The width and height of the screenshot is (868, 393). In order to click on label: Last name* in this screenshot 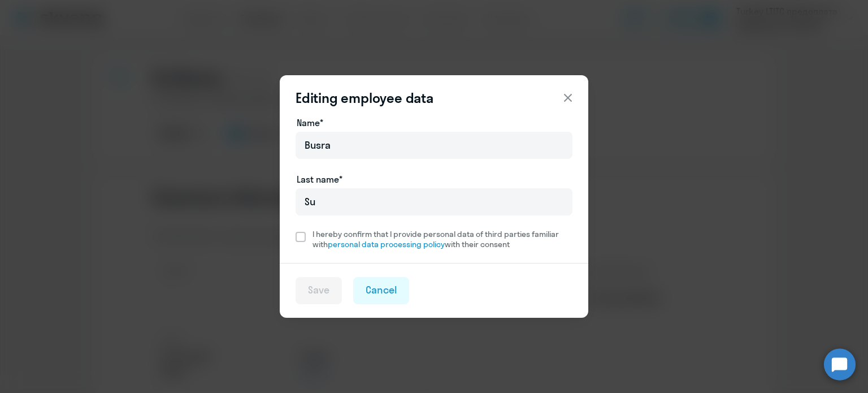, I will do `click(319, 179)`.